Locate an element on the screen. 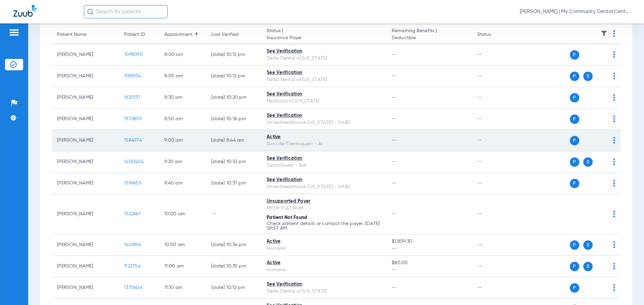  span: 1098090 is located at coordinates (134, 54).